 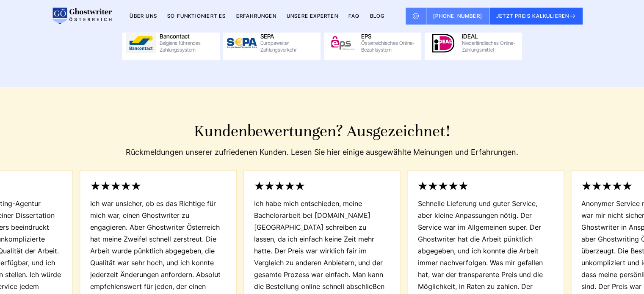 What do you see at coordinates (141, 43) in the screenshot?
I see `img: Bancontact` at bounding box center [141, 43].